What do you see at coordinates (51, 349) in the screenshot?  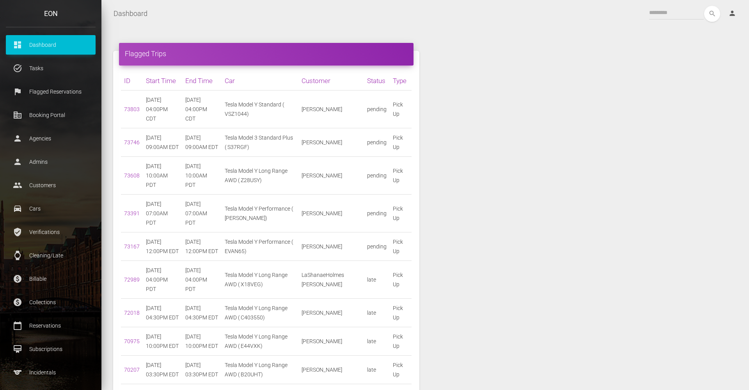 I see `a: card_membership Subscriptions` at bounding box center [51, 349].